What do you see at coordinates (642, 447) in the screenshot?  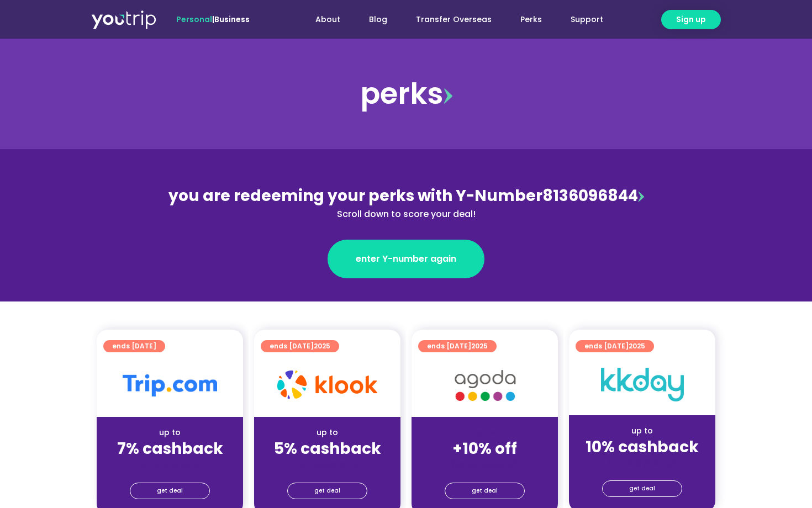 I see `strong: 10% cashback` at bounding box center [642, 447].